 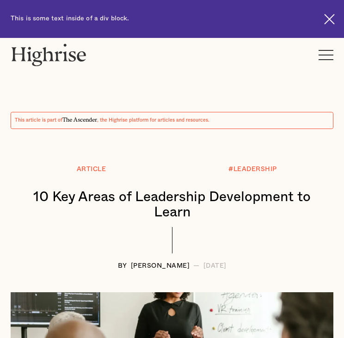 What do you see at coordinates (329, 19) in the screenshot?
I see `img: Cross icon` at bounding box center [329, 19].